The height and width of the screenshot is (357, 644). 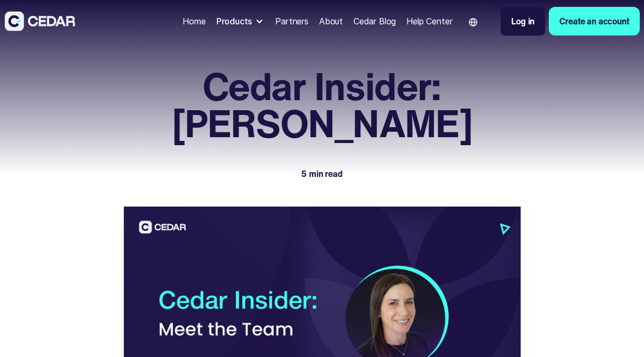 What do you see at coordinates (331, 21) in the screenshot?
I see `div: About` at bounding box center [331, 21].